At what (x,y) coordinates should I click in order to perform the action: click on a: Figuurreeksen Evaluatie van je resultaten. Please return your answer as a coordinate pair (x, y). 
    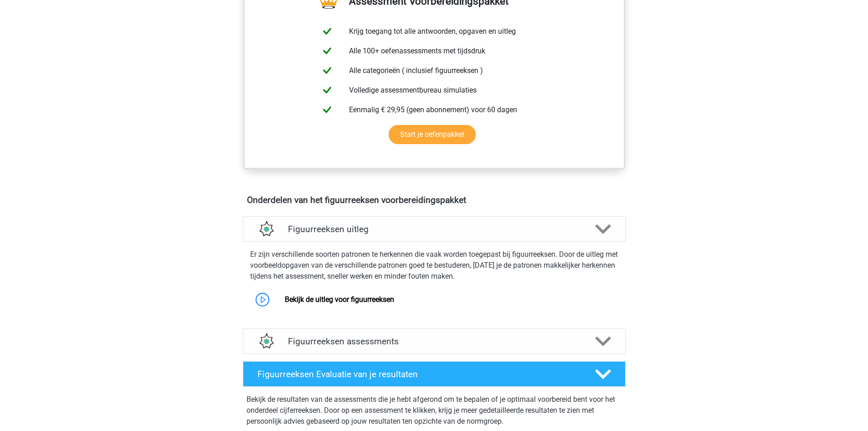
    Looking at the image, I should click on (434, 374).